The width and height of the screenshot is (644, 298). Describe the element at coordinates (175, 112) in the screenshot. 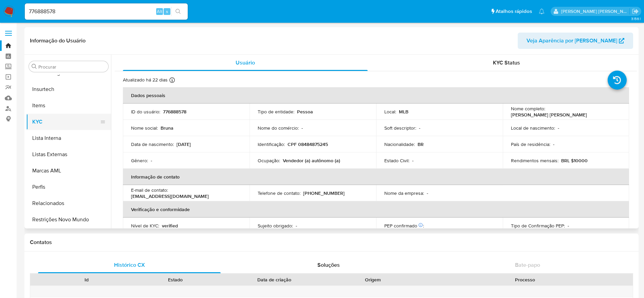

I see `p: 776888578` at that location.